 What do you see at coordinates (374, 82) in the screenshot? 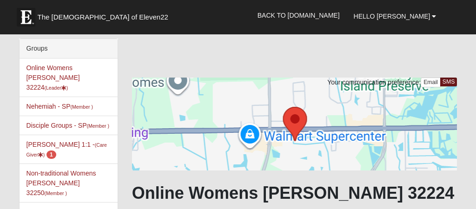
I see `span: Your communication preference:` at bounding box center [374, 82].